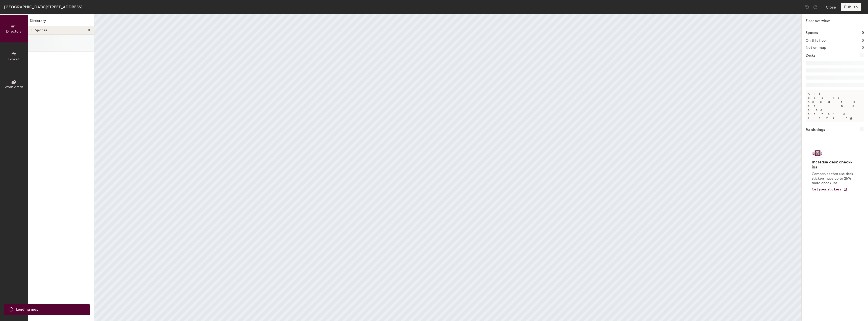 The height and width of the screenshot is (321, 868). Describe the element at coordinates (41, 30) in the screenshot. I see `span: Spaces` at that location.